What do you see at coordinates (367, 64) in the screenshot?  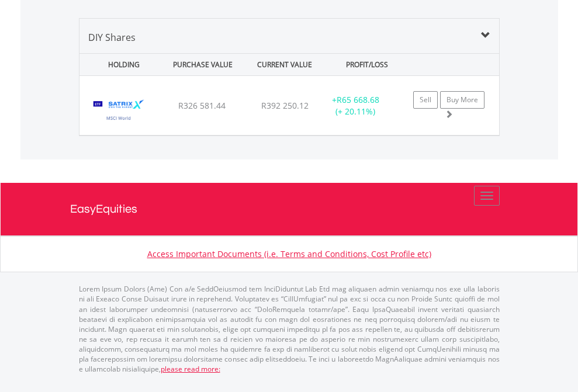 I see `div: PROFIT/LOSS` at bounding box center [367, 64].